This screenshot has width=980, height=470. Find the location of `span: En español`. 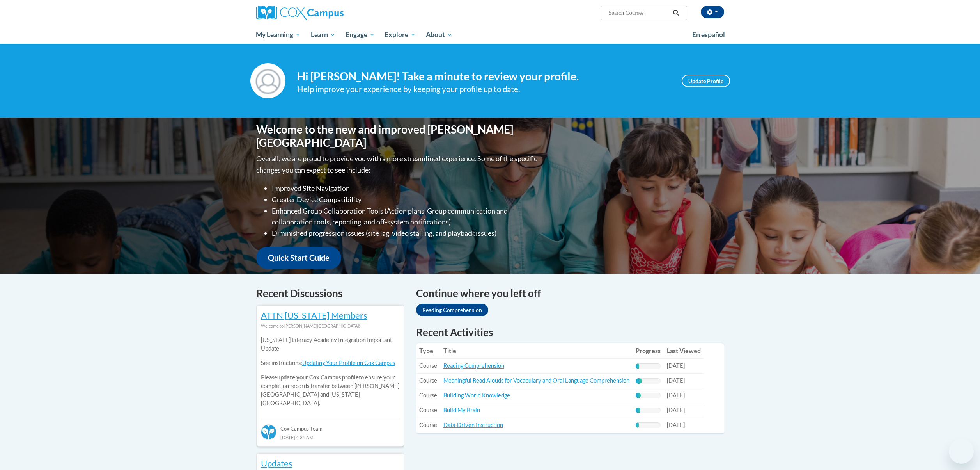

span: En español is located at coordinates (709, 34).